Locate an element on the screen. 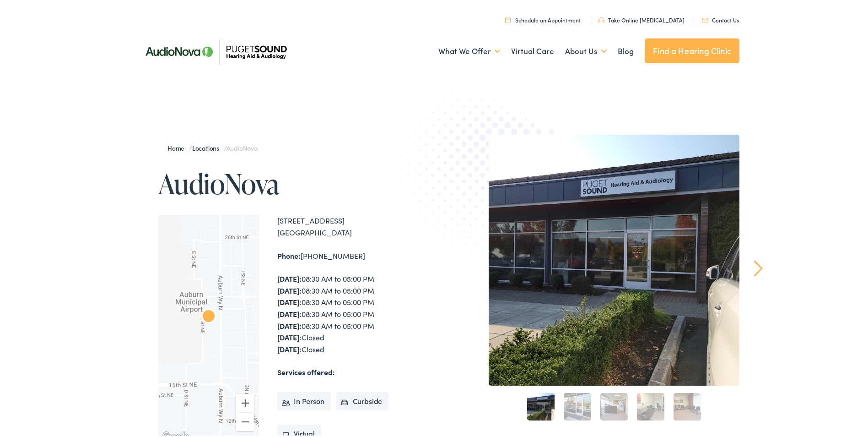  a: 5 is located at coordinates (687, 405).